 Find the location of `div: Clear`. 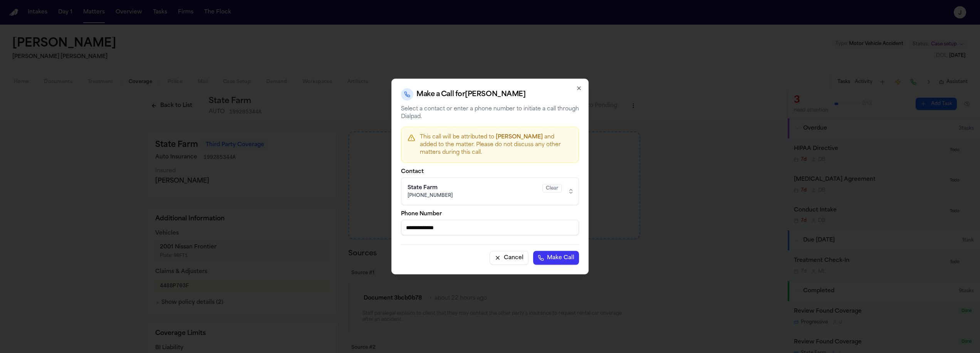

div: Clear is located at coordinates (552, 189).